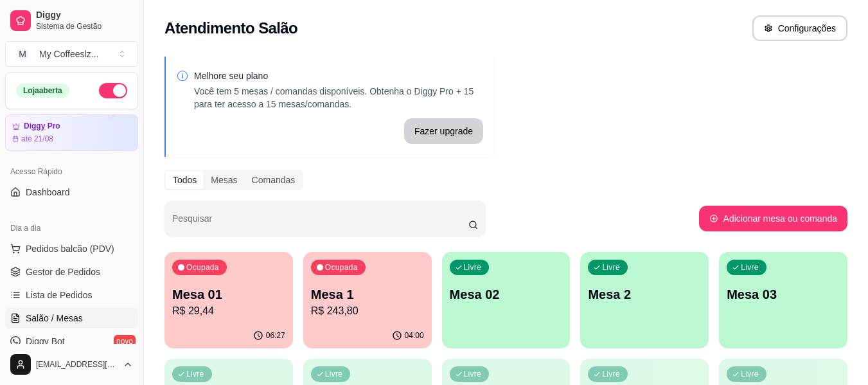 The image size is (868, 385). I want to click on span: Diggy Bot, so click(45, 341).